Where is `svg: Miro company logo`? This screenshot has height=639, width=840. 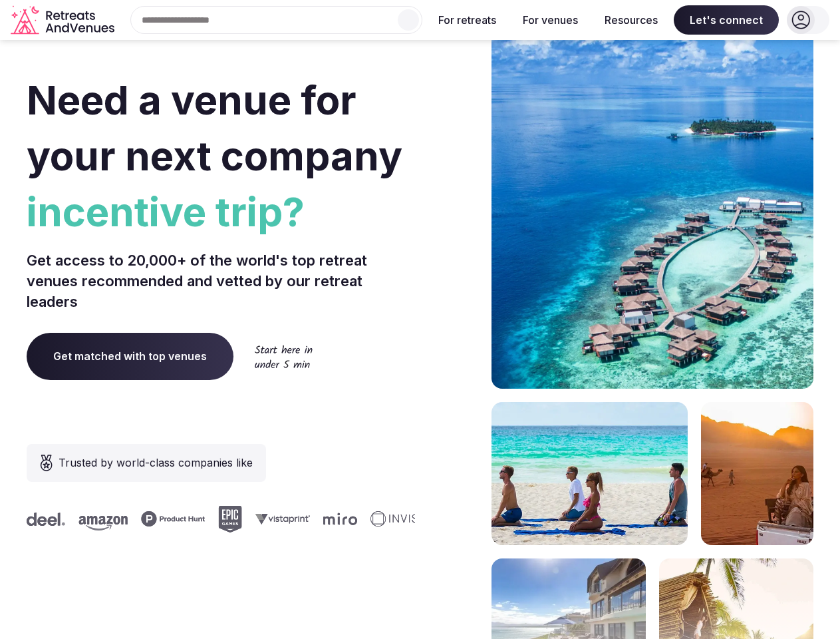 svg: Miro company logo is located at coordinates (338, 518).